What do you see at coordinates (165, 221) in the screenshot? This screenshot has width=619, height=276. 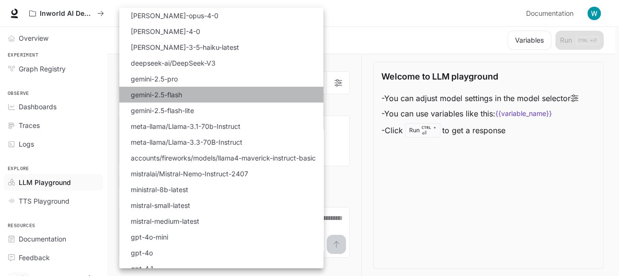 I see `p: mistral-medium-latest` at bounding box center [165, 221].